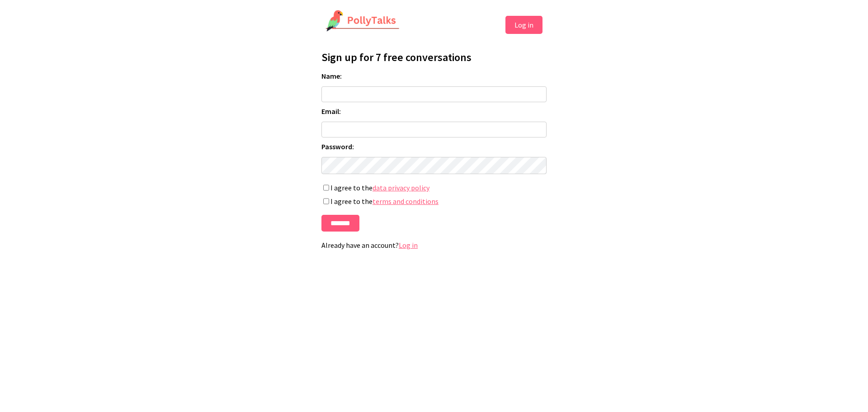 The height and width of the screenshot is (412, 868). Describe the element at coordinates (406, 202) in the screenshot. I see `a: terms and conditions` at that location.